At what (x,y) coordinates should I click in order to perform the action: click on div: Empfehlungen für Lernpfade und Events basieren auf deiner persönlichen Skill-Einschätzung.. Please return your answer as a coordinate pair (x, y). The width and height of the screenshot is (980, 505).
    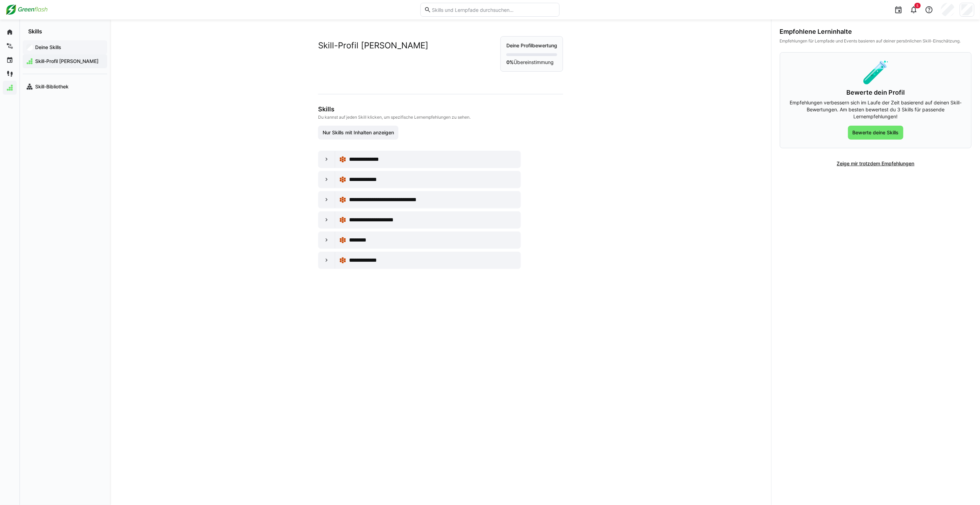
    Looking at the image, I should click on (875, 41).